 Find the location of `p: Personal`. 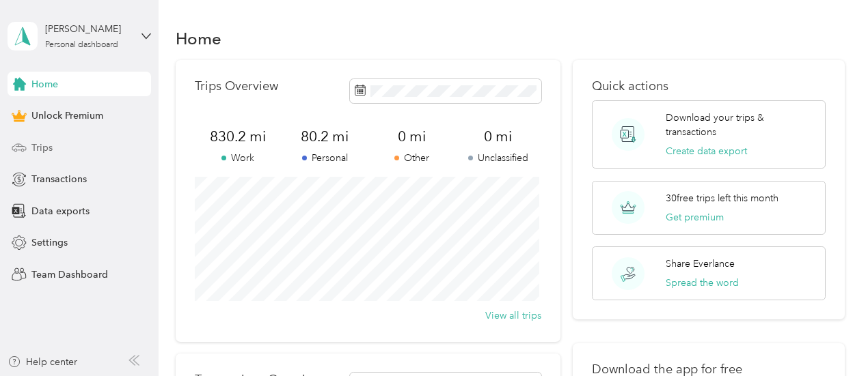

p: Personal is located at coordinates (325, 158).